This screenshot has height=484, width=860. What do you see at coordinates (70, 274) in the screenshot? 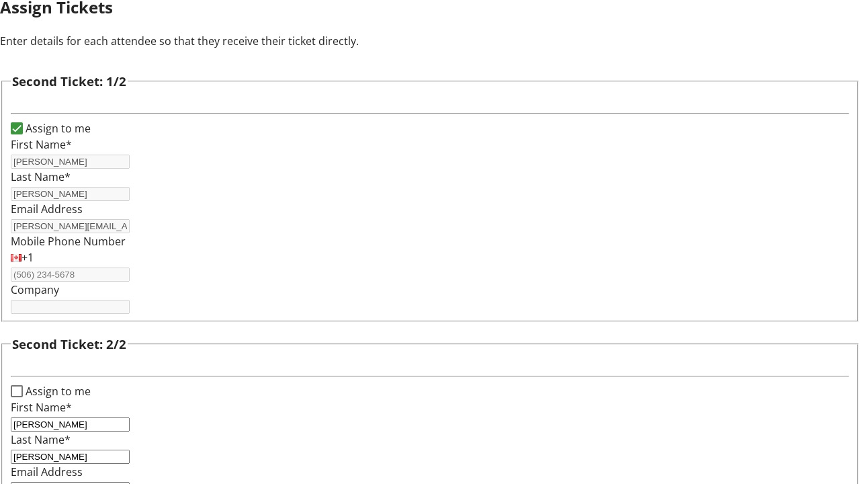
I see `input: (506) 234-5678` at bounding box center [70, 274].